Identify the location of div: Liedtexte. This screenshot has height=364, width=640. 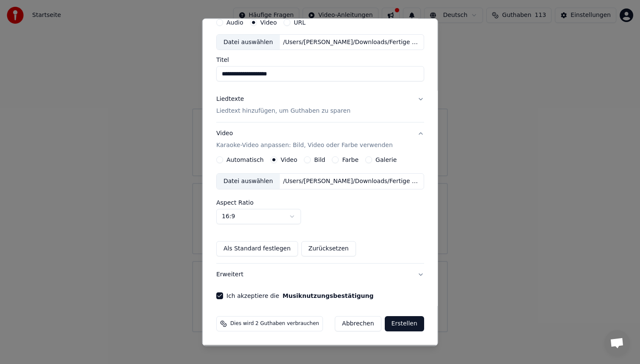
(230, 99).